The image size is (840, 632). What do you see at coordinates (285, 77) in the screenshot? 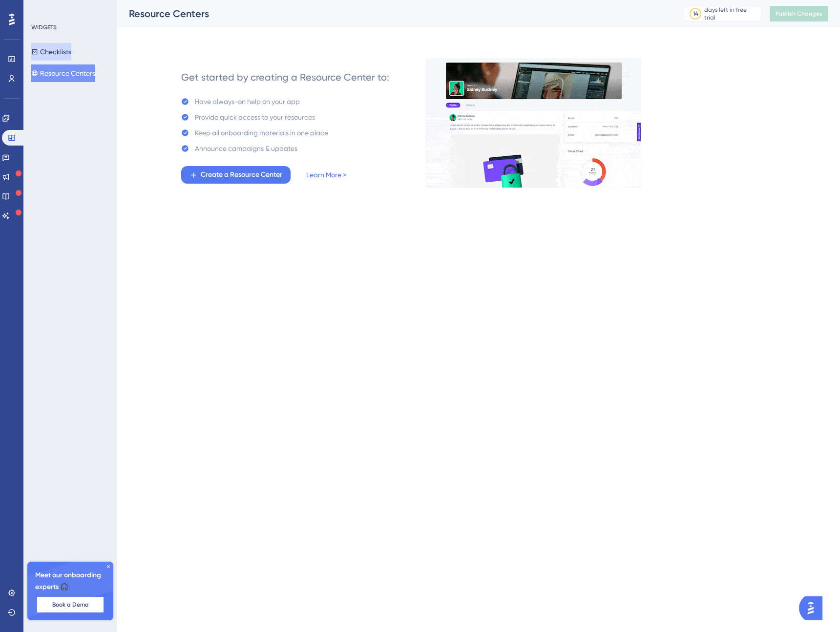
I see `div: Get started by creating a Resource Center to:` at bounding box center [285, 77].